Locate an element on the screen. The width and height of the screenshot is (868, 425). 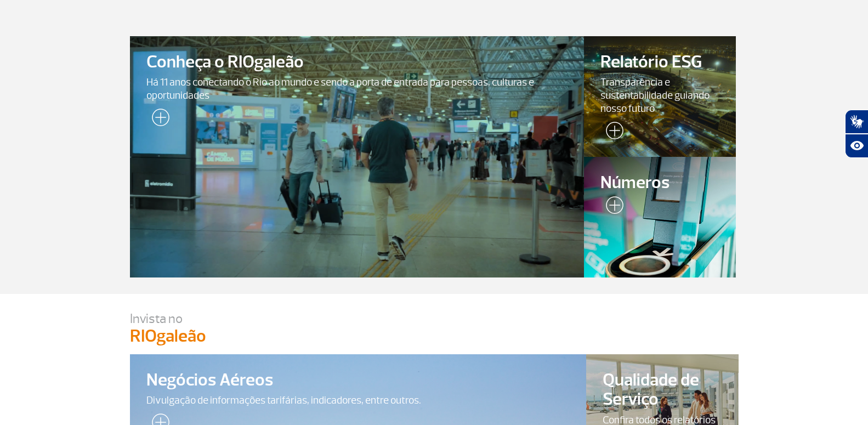
a: Relatório ESGTransparência e sustentabilidade guiando nosso futuro is located at coordinates (659, 96).